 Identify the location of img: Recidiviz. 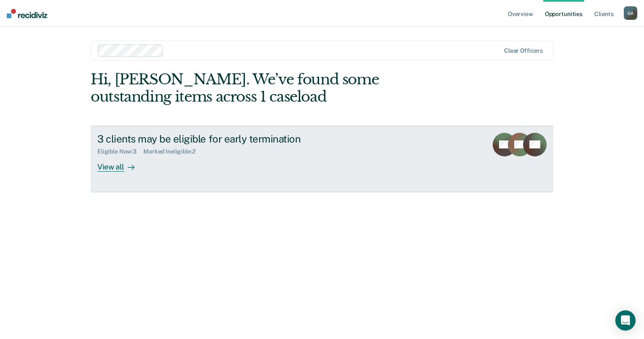
(27, 14).